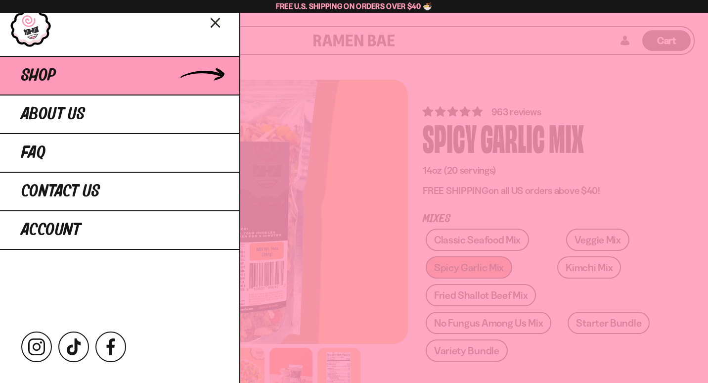 The height and width of the screenshot is (383, 708). Describe the element at coordinates (216, 22) in the screenshot. I see `button: Close menu` at that location.